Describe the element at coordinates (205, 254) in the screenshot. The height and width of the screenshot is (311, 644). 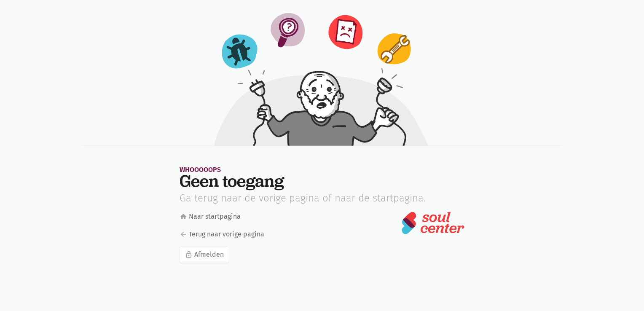
I see `a: lock_openAfmelden` at that location.